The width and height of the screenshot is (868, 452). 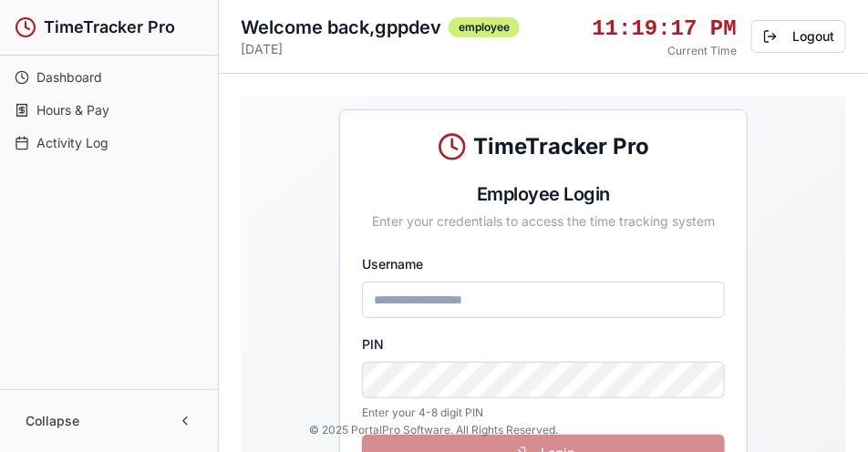 I want to click on div: Enter your credentials to access the time tracking system, so click(x=543, y=222).